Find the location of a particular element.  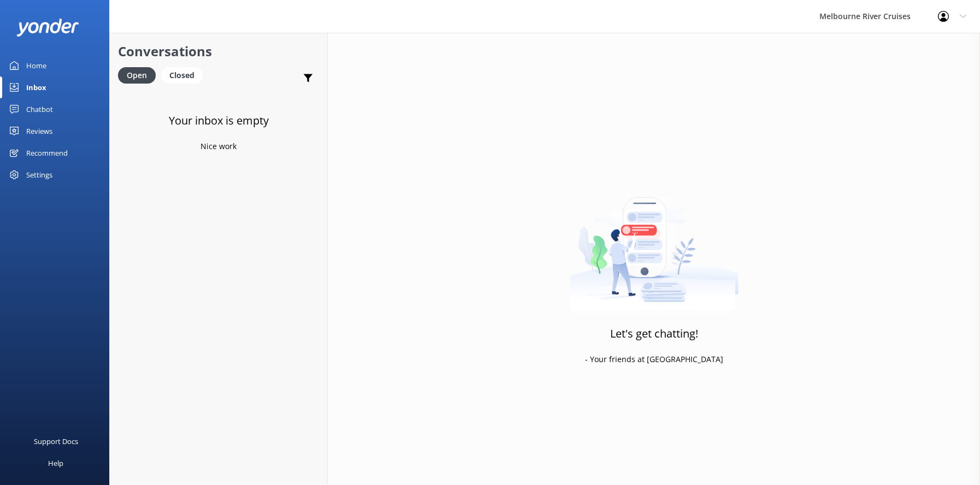

h3: Your inbox is empty is located at coordinates (218, 121).